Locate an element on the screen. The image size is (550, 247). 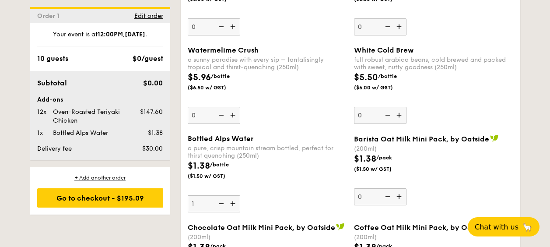
span: Coffee Oat Milk Mini Pack, by Oatside is located at coordinates (421, 227).